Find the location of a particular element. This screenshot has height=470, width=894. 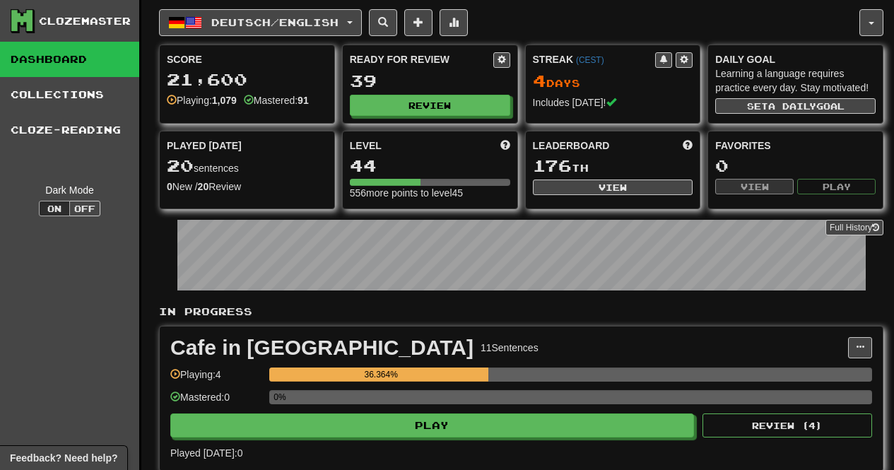

button: Add sentence to collection is located at coordinates (419, 23).